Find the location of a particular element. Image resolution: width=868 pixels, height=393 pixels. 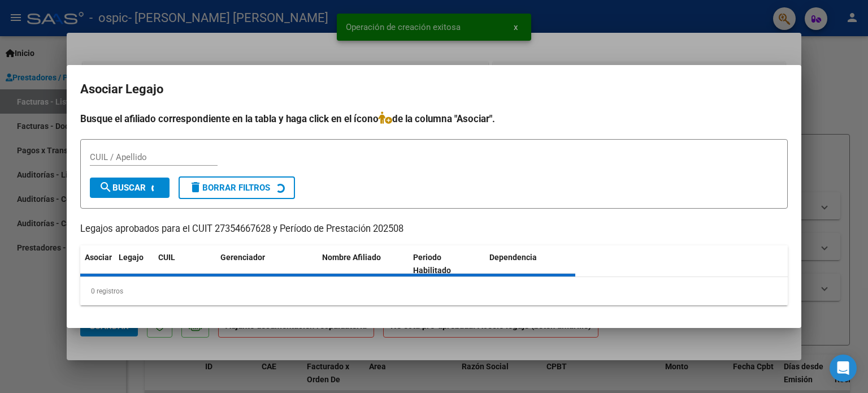

mat-icon: delete is located at coordinates (196, 187).